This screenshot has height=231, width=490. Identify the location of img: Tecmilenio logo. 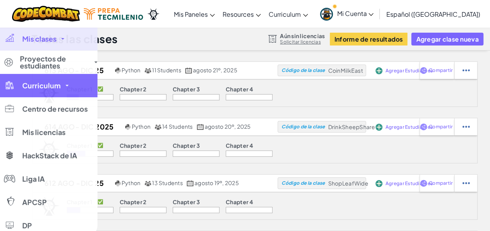
(113, 14).